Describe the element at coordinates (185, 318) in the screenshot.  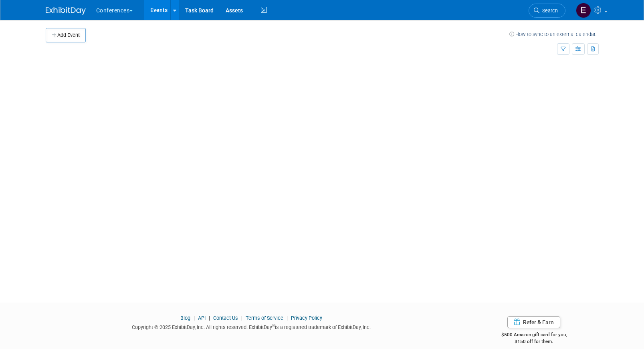
I see `a: Blog` at that location.